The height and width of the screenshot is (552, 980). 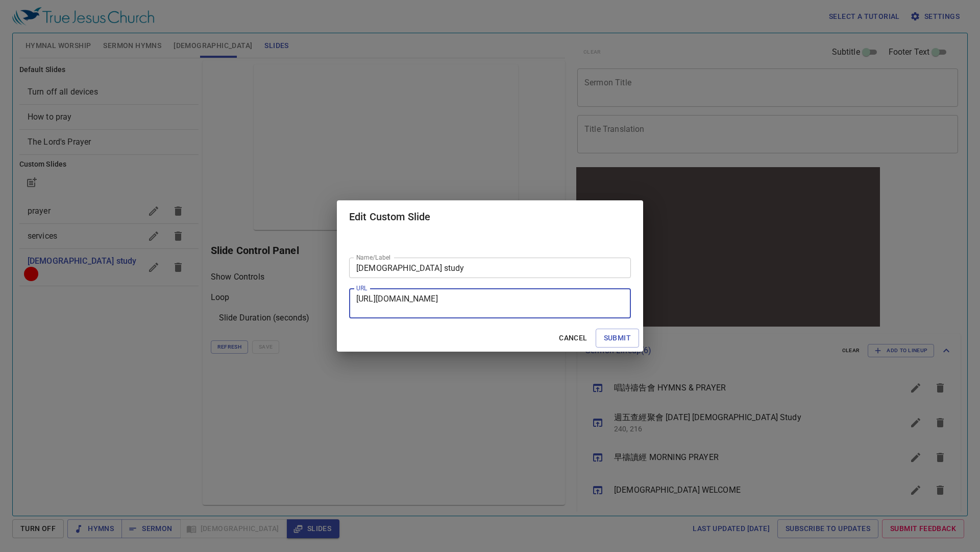 I want to click on h2: Edit Custom Slide, so click(x=490, y=217).